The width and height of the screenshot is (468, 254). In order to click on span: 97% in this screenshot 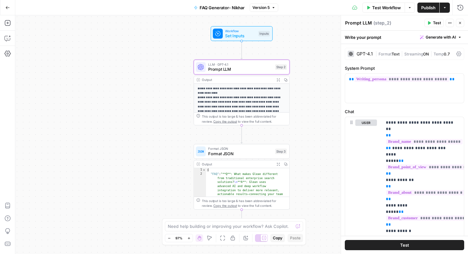, I will do `click(179, 238)`.